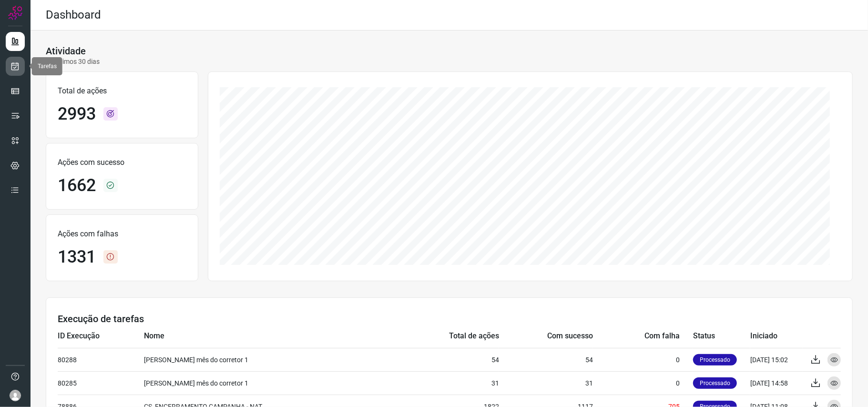 The width and height of the screenshot is (868, 407). What do you see at coordinates (122, 234) in the screenshot?
I see `p: Ações com falhas` at bounding box center [122, 234].